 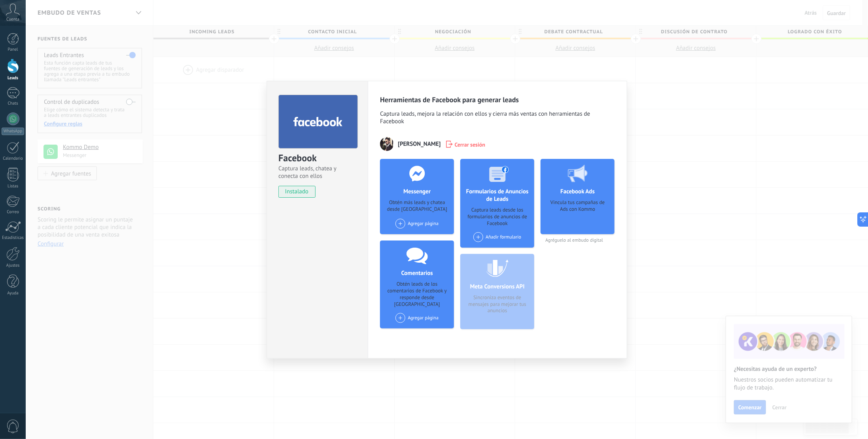 What do you see at coordinates (417, 273) in the screenshot?
I see `h4: Comentarios` at bounding box center [417, 273].